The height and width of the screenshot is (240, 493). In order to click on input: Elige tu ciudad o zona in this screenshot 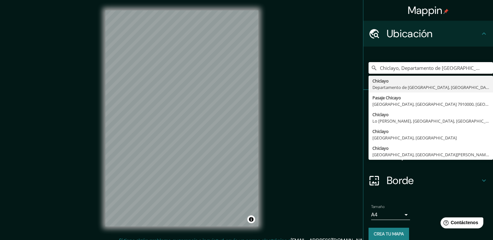, I will do `click(430, 68)`.